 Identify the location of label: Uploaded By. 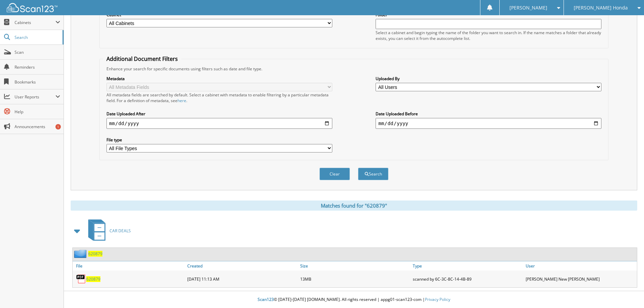
(488, 78).